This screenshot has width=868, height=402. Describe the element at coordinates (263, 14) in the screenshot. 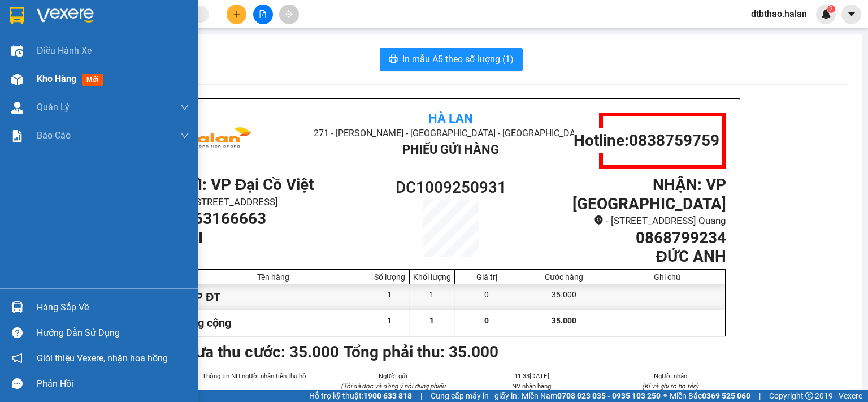

I see `span: file-add` at that location.